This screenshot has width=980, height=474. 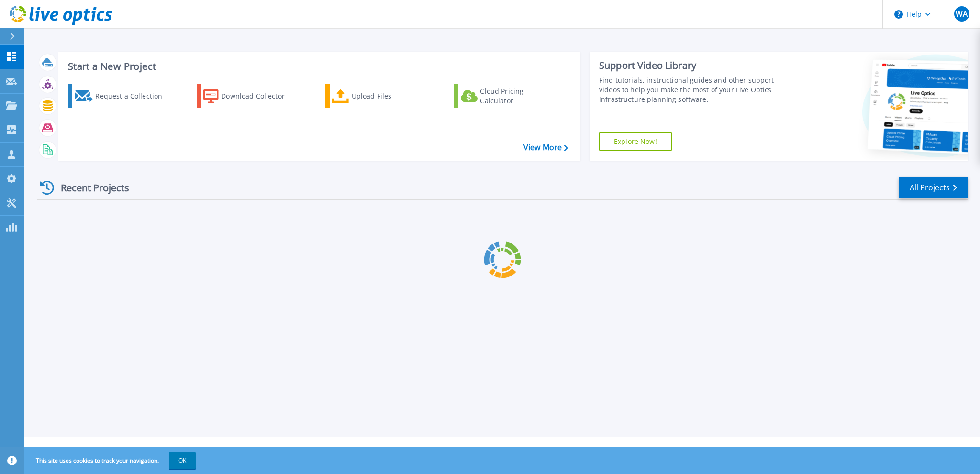 I want to click on div: Support Video Library, so click(x=696, y=65).